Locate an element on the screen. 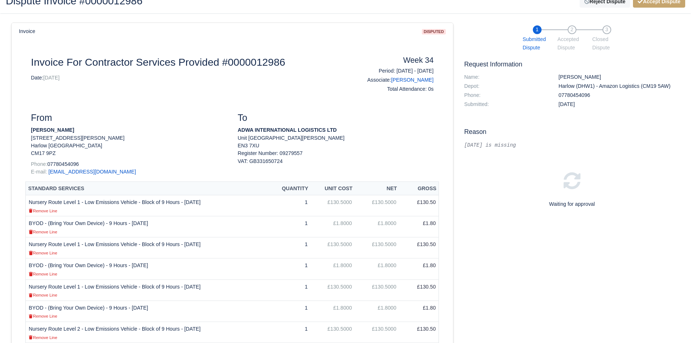 This screenshot has height=343, width=691. h6: Associate: is located at coordinates (387, 80).